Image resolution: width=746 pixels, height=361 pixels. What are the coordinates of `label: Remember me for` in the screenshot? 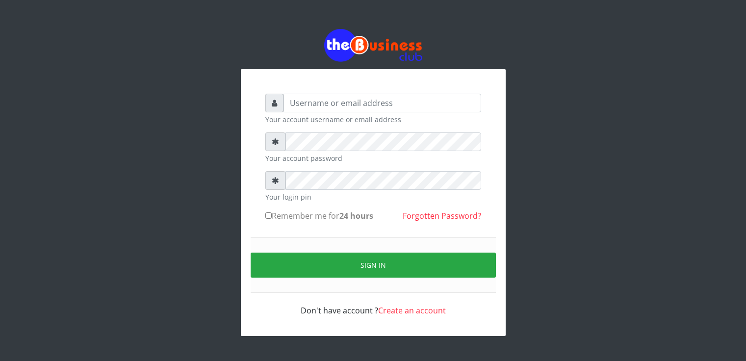 It's located at (319, 216).